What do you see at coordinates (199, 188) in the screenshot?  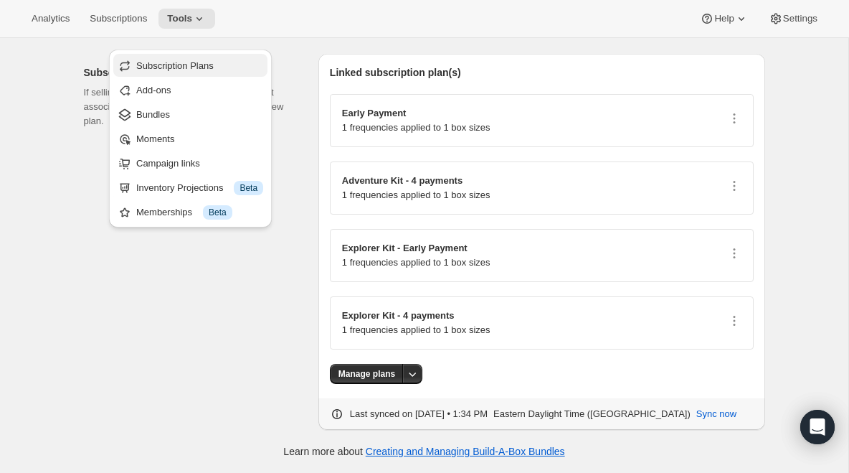 I see `div: Inventory Projections` at bounding box center [199, 188].